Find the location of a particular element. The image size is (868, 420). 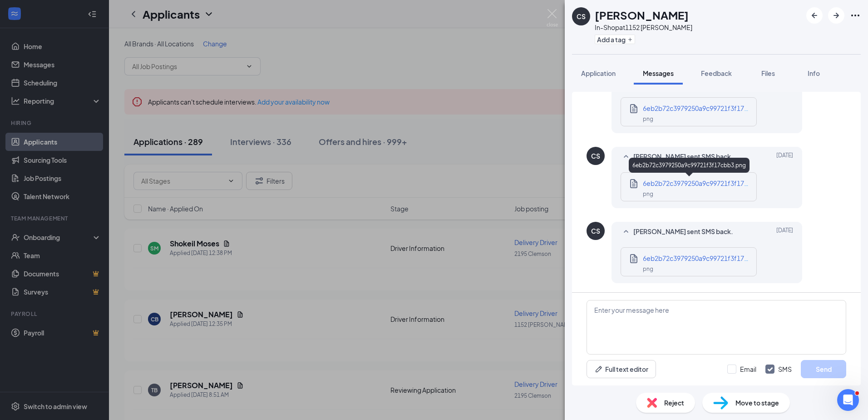

svg: Pen is located at coordinates (599, 369).